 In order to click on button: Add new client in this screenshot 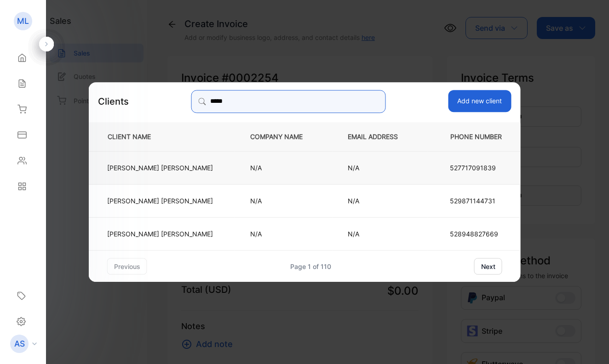, I will do `click(479, 101)`.